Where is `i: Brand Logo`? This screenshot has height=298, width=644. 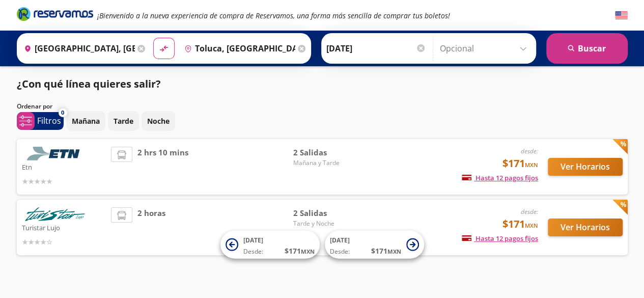
i: Brand Logo is located at coordinates (55, 14).